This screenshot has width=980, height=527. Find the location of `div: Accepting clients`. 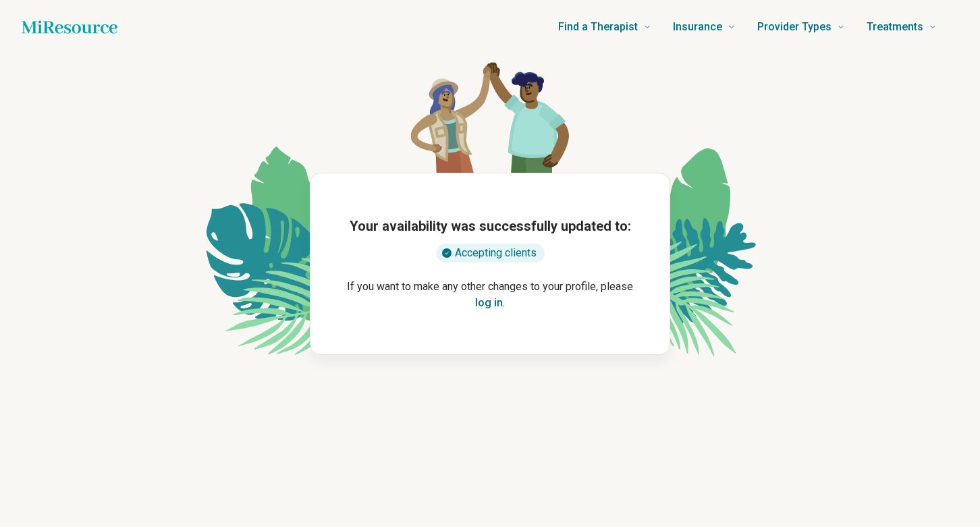

div: Accepting clients is located at coordinates (490, 253).